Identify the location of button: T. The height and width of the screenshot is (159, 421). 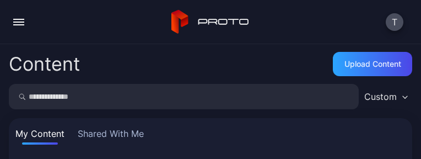
(395, 22).